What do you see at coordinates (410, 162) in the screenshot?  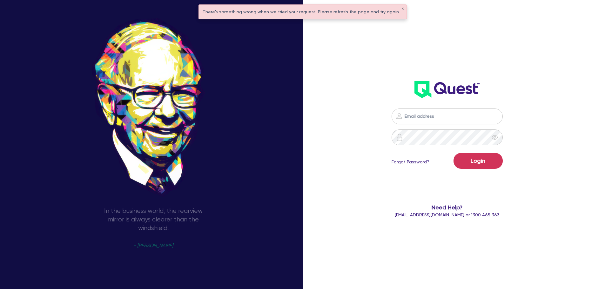 I see `a: Forgot Password?` at bounding box center [410, 162].